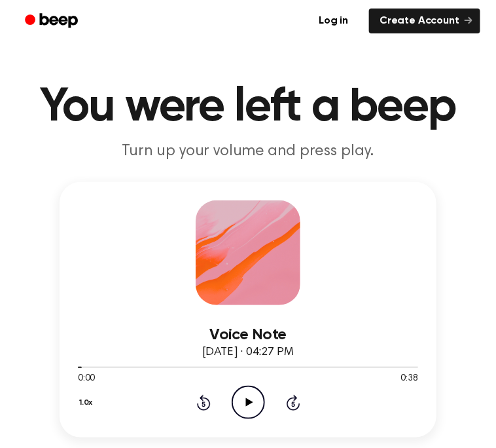 The width and height of the screenshot is (496, 448). What do you see at coordinates (87, 378) in the screenshot?
I see `span: 0:00` at bounding box center [87, 378].